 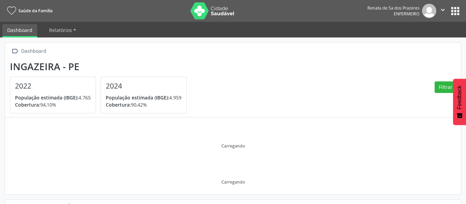 What do you see at coordinates (407, 14) in the screenshot?
I see `span: Enfermeiro` at bounding box center [407, 14].